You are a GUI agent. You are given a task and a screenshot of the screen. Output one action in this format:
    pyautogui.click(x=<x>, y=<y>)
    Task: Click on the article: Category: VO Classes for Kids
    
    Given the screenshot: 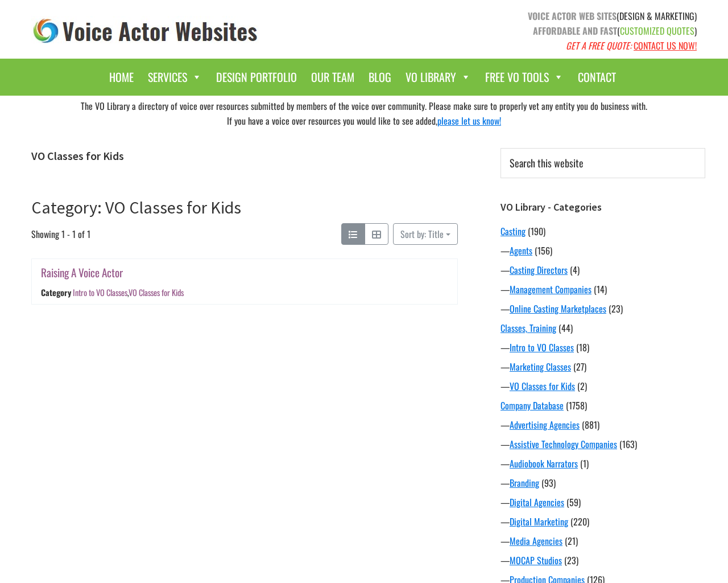 What is the action you would take?
    pyautogui.click(x=245, y=259)
    